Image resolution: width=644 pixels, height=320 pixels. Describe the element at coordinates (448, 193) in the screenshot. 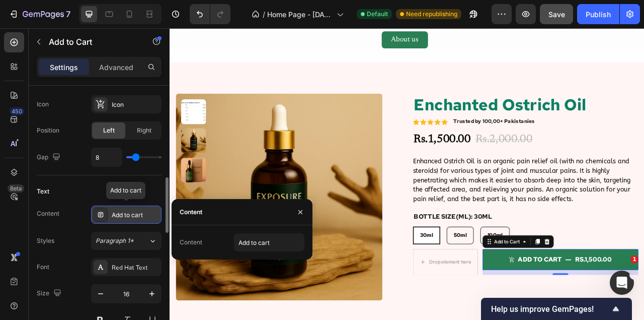

I see `p: Enhanced Ostrich Oil is an organic pain relief oil (with no chemicals and steroids) for various t...` at that location.